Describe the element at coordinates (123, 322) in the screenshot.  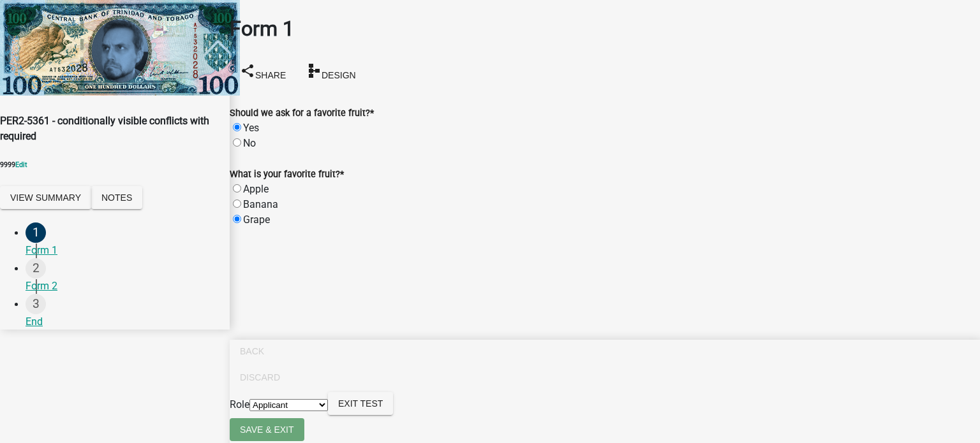
I see `div: End` at that location.